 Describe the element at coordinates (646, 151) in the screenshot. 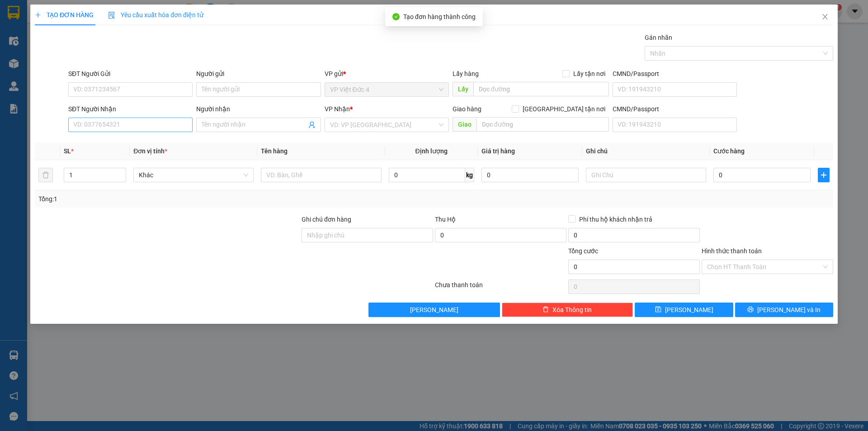

I see `th: Ghi chú` at that location.